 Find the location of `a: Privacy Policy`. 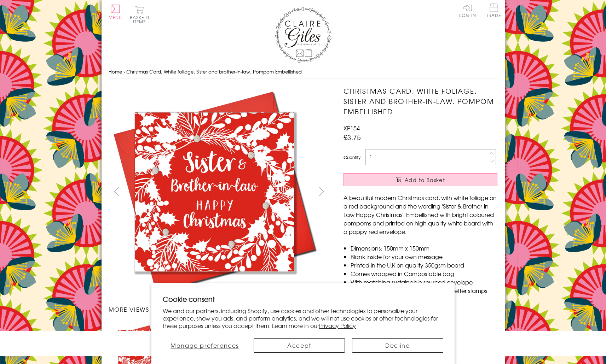

a: Privacy Policy is located at coordinates (338, 326).